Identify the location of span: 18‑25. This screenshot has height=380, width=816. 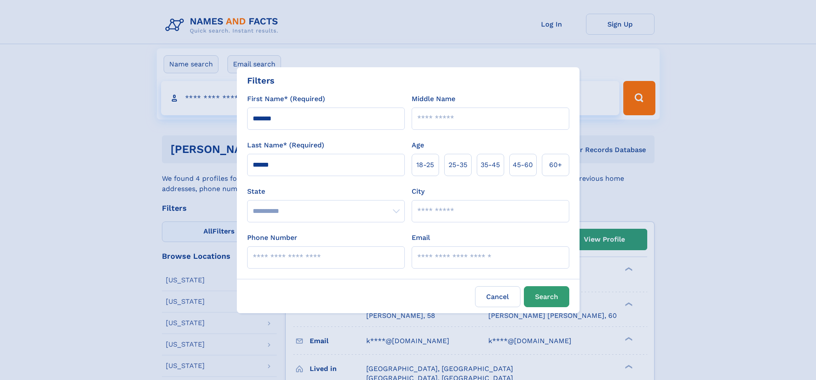
(425, 165).